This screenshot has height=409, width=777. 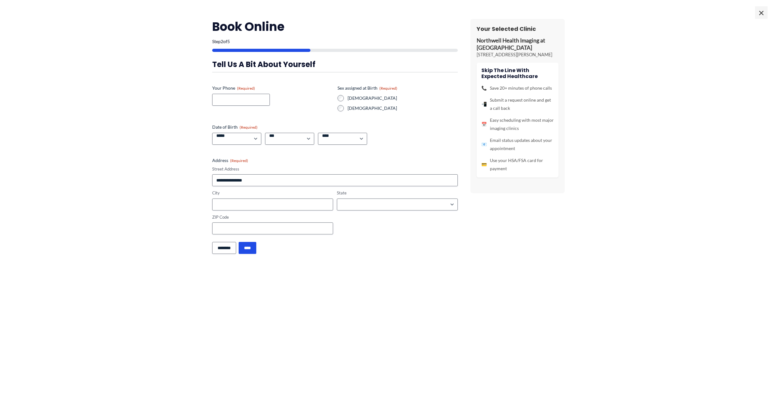 What do you see at coordinates (272, 193) in the screenshot?
I see `label: City` at bounding box center [272, 193].